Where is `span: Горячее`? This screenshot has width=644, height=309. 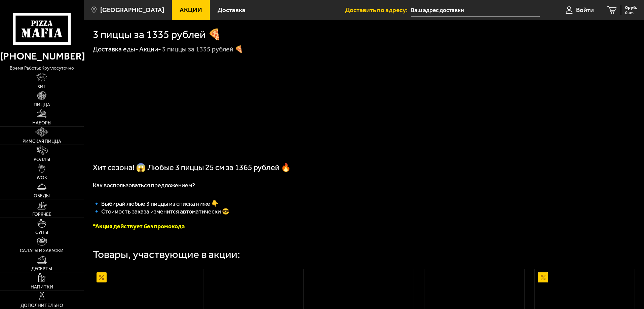
span: Горячее is located at coordinates (42, 215).